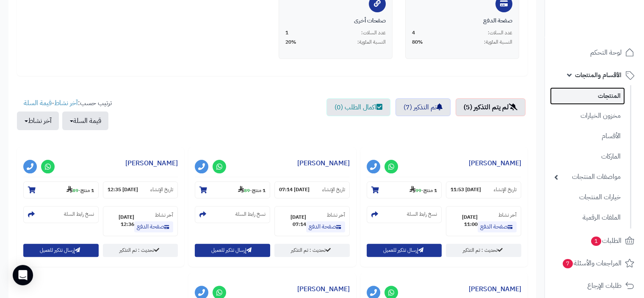 The image size is (644, 298). What do you see at coordinates (66, 103) in the screenshot?
I see `a: آخر نشاط` at bounding box center [66, 103].